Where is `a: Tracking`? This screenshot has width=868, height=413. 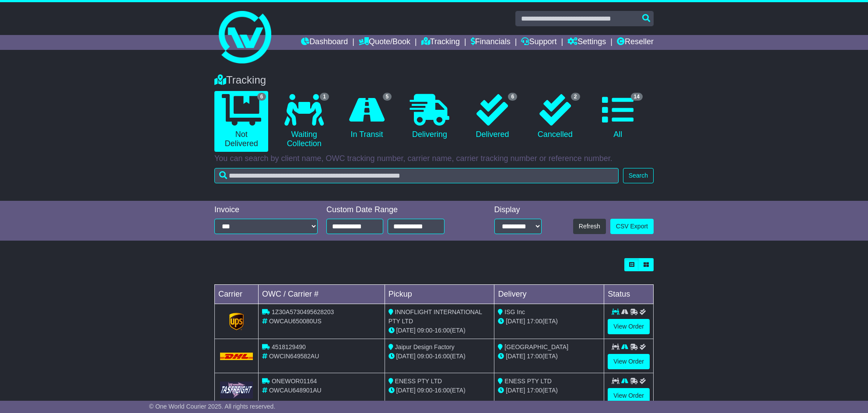 a: Tracking is located at coordinates (441, 42).